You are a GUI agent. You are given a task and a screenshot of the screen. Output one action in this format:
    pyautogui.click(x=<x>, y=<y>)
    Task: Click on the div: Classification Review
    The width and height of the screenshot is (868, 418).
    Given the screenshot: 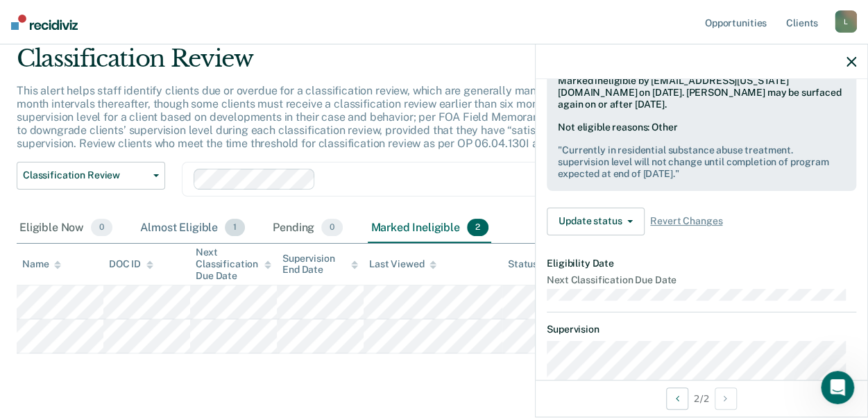 What is the action you would take?
    pyautogui.click(x=407, y=64)
    